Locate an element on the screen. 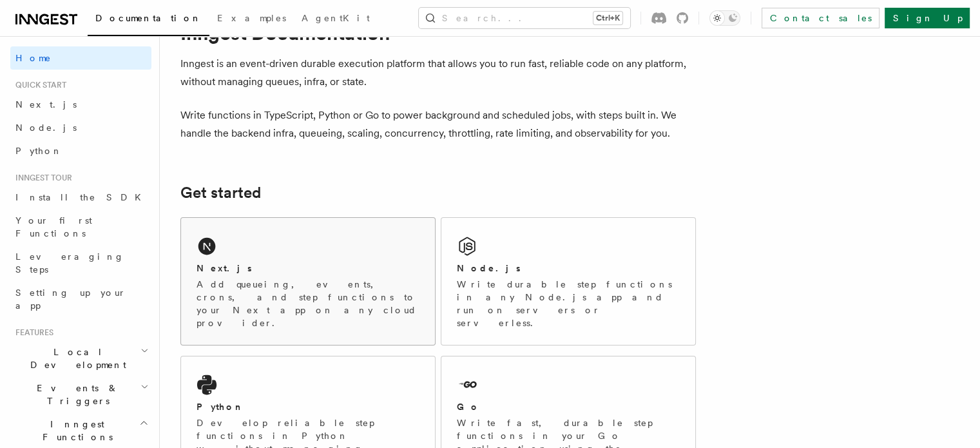  h2: Python is located at coordinates (220, 407).